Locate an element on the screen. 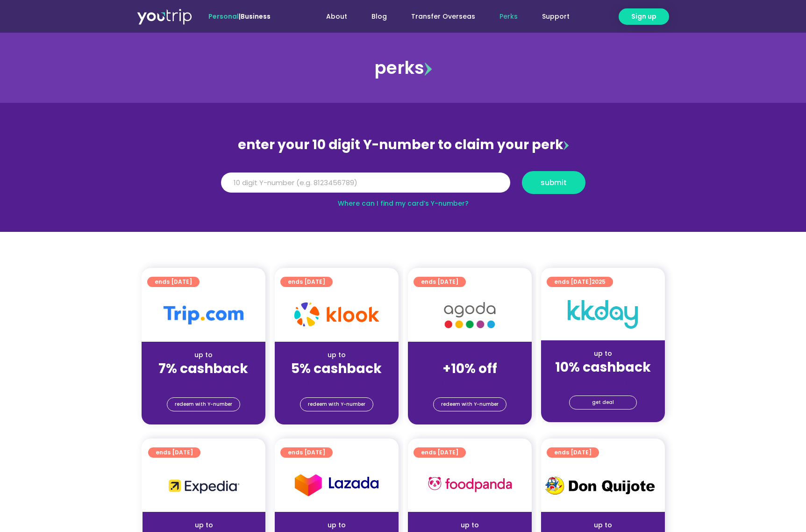 The image size is (806, 532). span: Personal is located at coordinates (224, 16).